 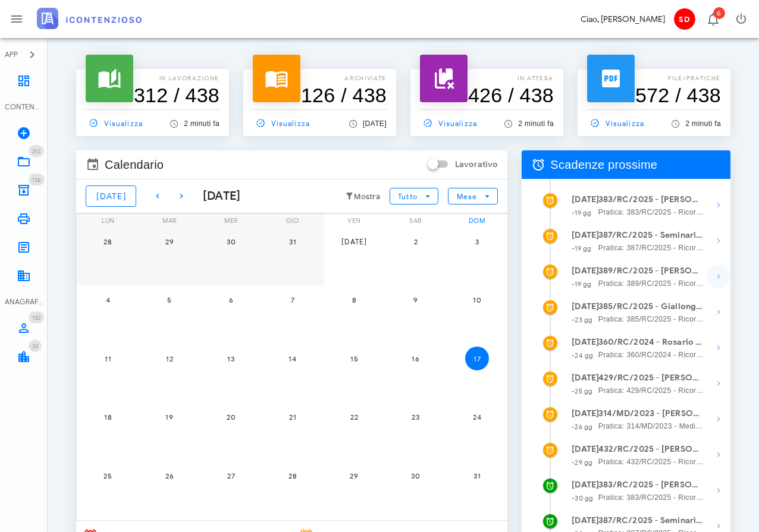 I want to click on span: Scadenze prossime, so click(x=604, y=164).